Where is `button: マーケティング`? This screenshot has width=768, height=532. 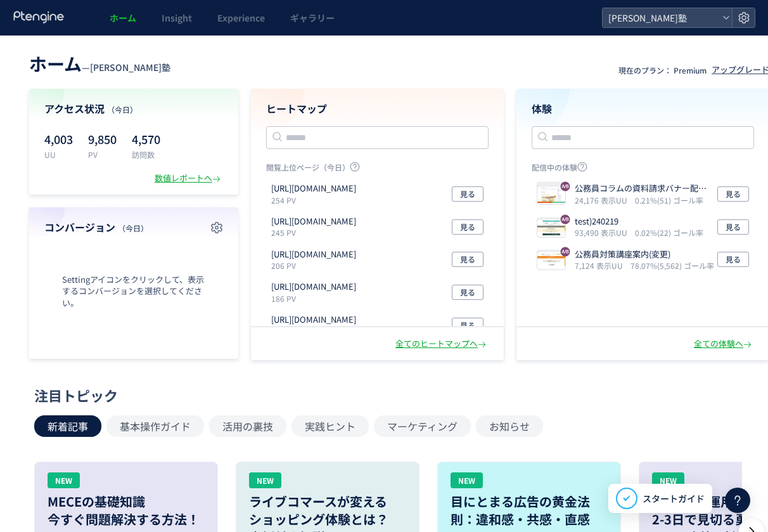 button: マーケティング is located at coordinates (422, 426).